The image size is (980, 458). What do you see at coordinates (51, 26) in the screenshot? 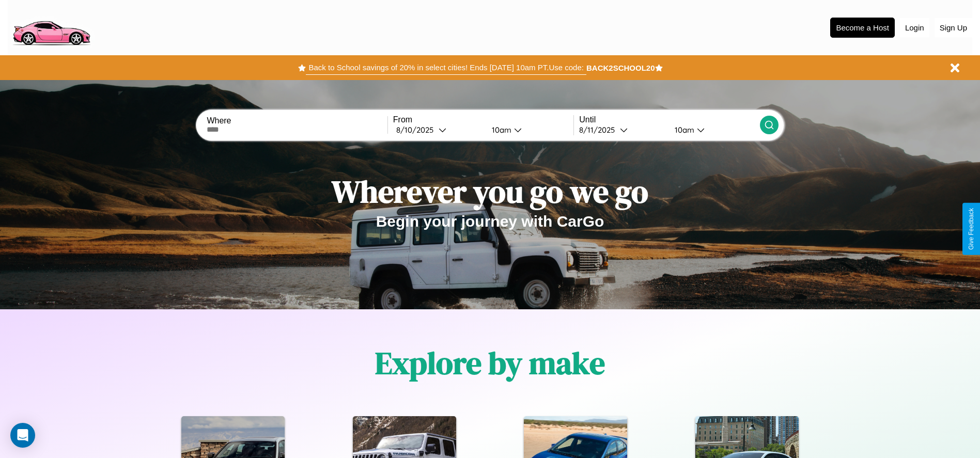
I see `img: logo` at bounding box center [51, 26].